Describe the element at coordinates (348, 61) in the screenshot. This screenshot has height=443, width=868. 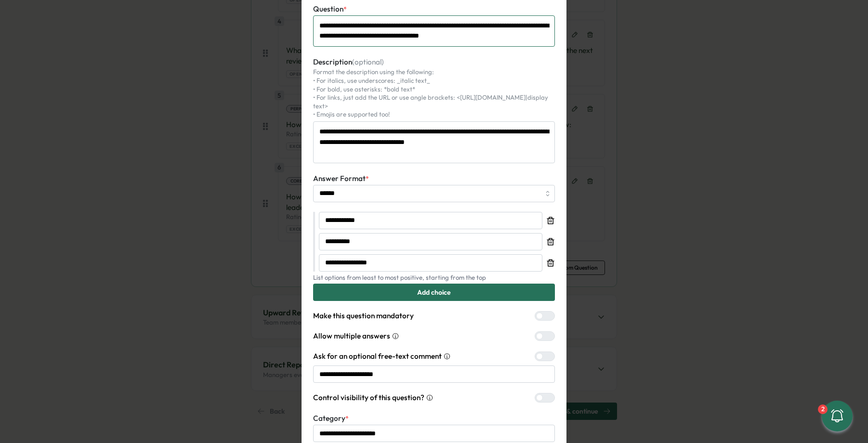
I see `span: Description` at that location.